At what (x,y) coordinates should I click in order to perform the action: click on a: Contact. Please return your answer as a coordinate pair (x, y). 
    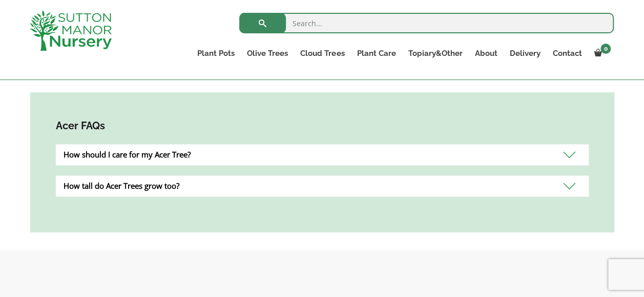
    Looking at the image, I should click on (567, 53).